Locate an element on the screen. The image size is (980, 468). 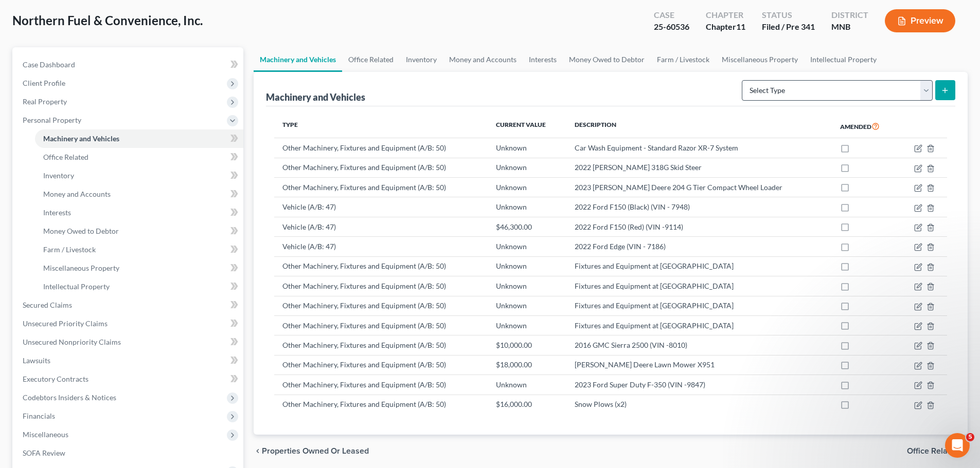
div: District is located at coordinates (850, 15).